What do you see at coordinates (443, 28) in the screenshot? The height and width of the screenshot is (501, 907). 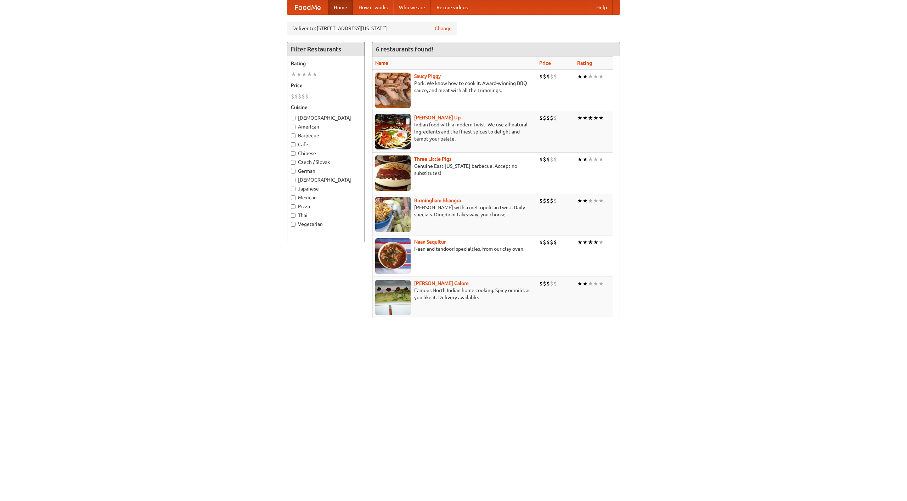 I see `a: Change` at bounding box center [443, 28].